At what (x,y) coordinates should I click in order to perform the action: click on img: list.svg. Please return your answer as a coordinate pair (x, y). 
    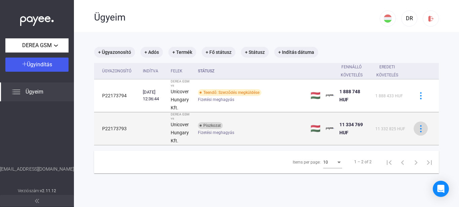
    Looking at the image, I should click on (16, 92).